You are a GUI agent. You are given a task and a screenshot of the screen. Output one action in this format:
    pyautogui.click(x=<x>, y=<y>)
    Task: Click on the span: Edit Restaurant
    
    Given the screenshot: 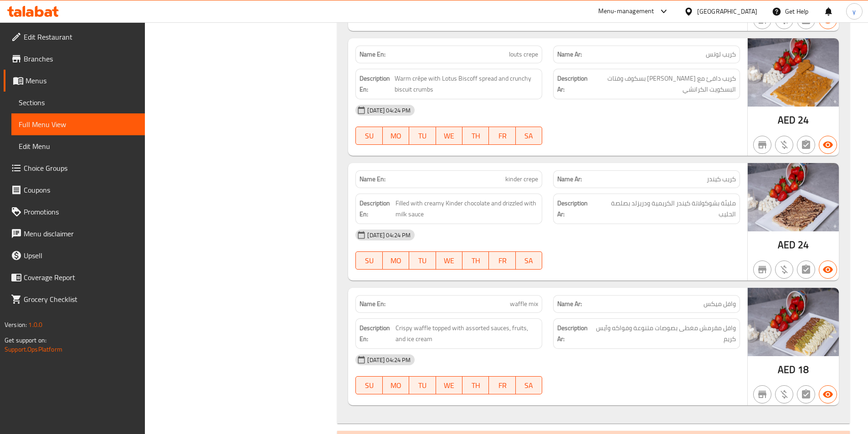 What is the action you would take?
    pyautogui.click(x=80, y=37)
    